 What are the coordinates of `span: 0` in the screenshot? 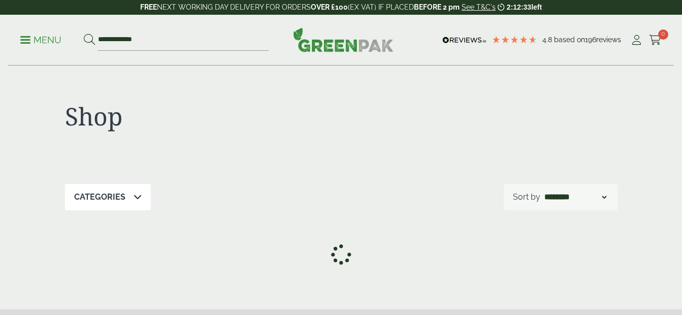 It's located at (663, 35).